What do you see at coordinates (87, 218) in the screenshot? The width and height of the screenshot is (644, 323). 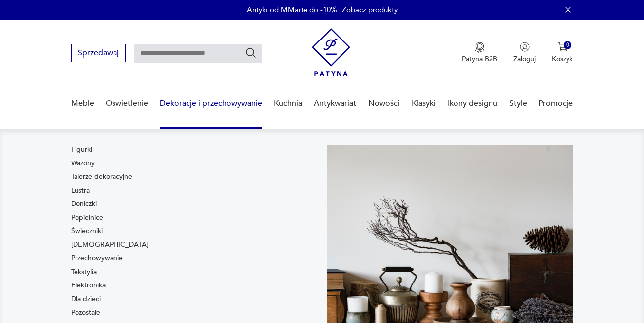 I see `a: Popielnice` at bounding box center [87, 218].